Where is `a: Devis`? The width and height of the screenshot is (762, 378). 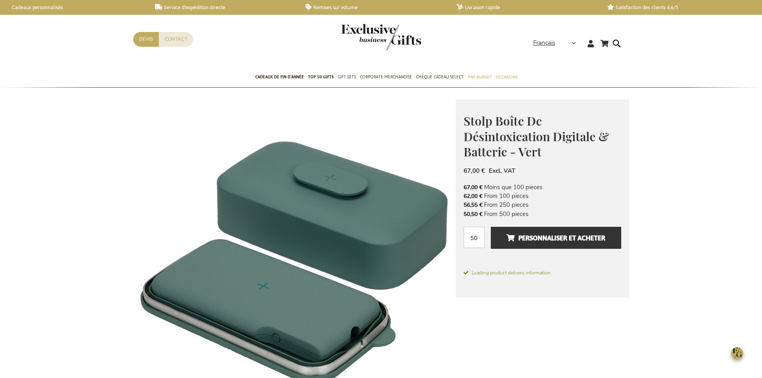
a: Devis is located at coordinates (146, 39).